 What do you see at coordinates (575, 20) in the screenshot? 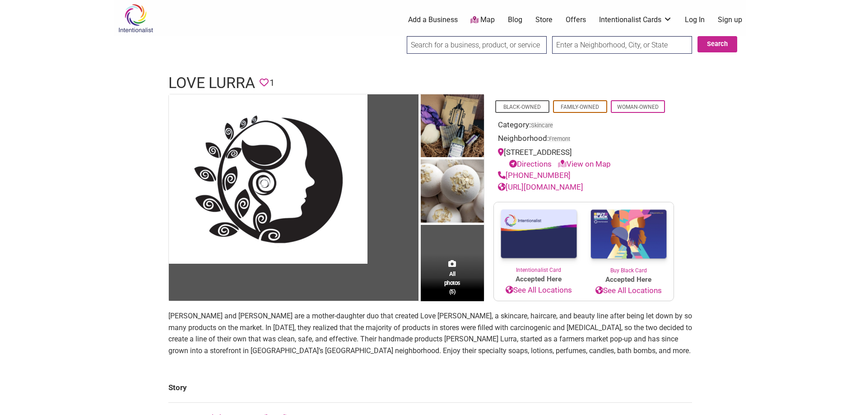
I see `a: Offers` at bounding box center [575, 20].